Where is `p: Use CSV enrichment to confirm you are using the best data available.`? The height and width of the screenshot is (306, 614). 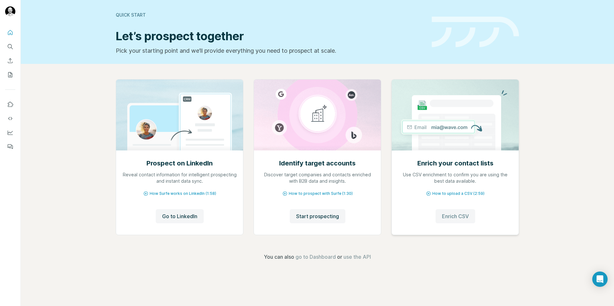
p: Use CSV enrichment to confirm you are using the best data available. is located at coordinates (455, 178).